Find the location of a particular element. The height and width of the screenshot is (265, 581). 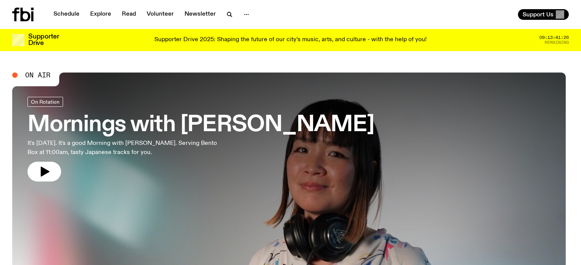

a: Schedule is located at coordinates (66, 15).